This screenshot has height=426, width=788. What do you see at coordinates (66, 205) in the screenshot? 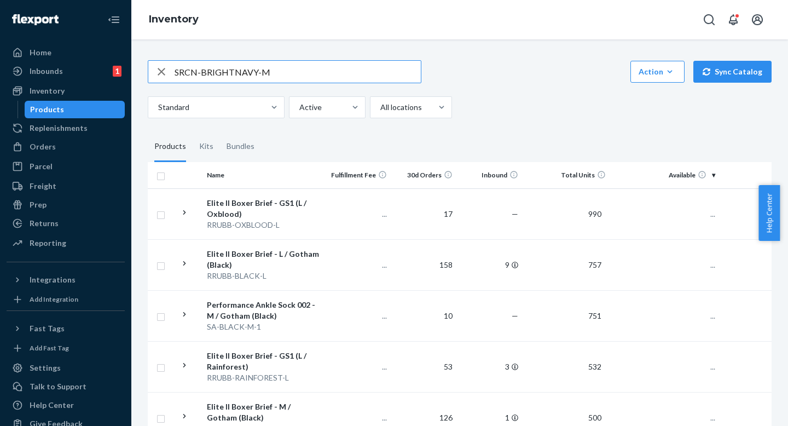
I see `a: Prep` at bounding box center [66, 205].